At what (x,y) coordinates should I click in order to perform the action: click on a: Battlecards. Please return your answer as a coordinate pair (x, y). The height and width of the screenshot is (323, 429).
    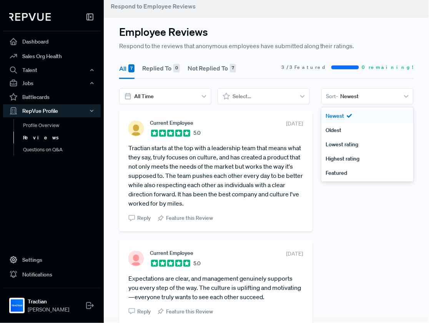
    Looking at the image, I should click on (52, 97).